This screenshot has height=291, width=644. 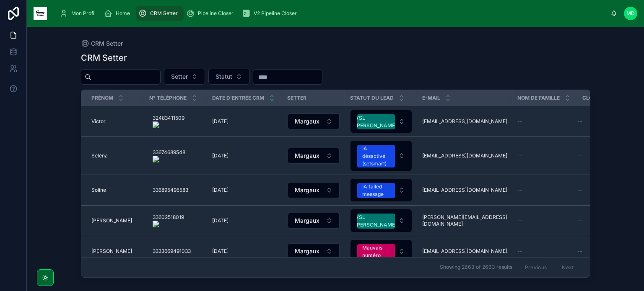 What do you see at coordinates (40, 14) in the screenshot?
I see `img: App logo` at bounding box center [40, 14].